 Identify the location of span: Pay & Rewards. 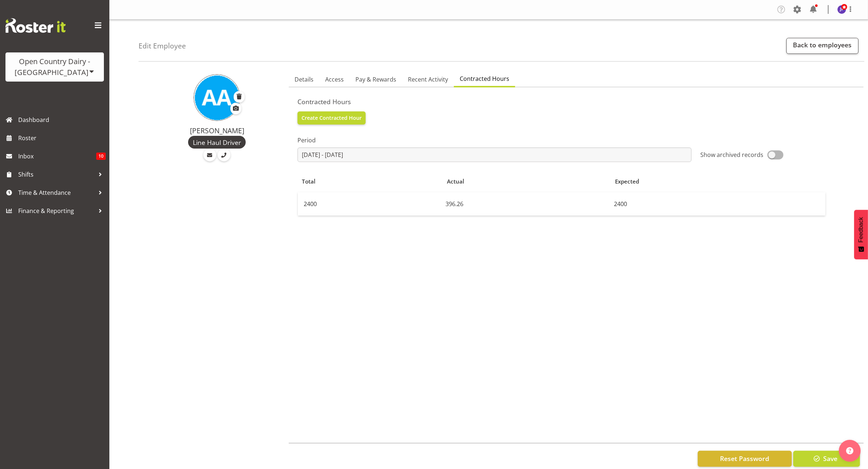
(376, 80).